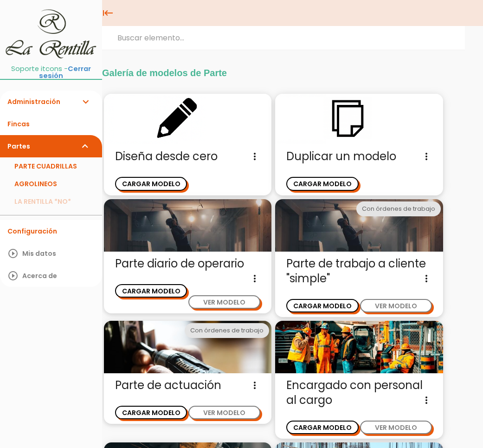 The height and width of the screenshot is (448, 483). I want to click on a: Cerrar sesión, so click(65, 72).